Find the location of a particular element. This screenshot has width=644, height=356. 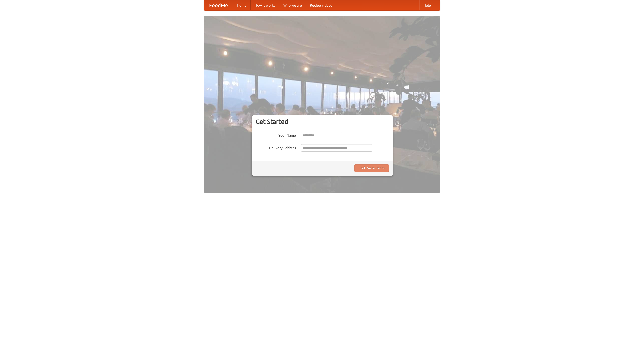

a: Home is located at coordinates (242, 5).